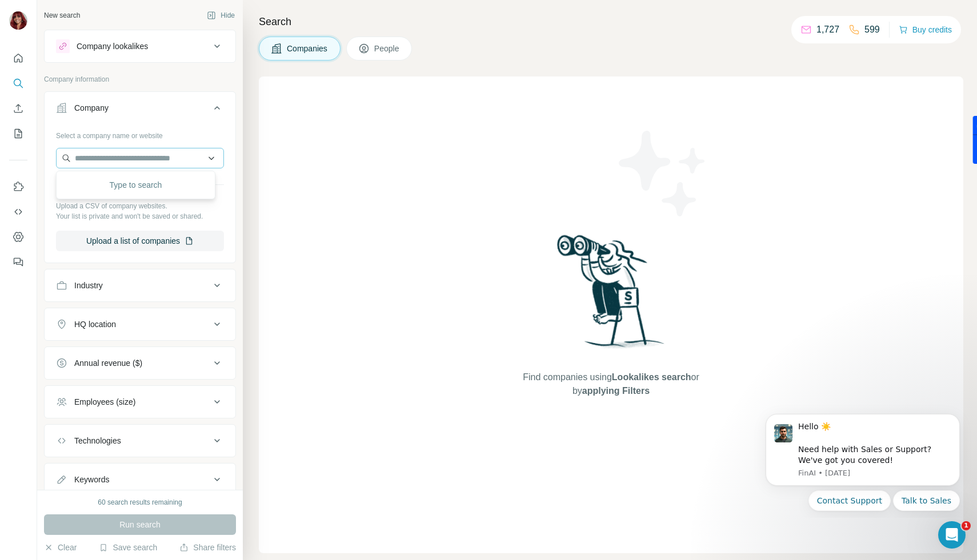  Describe the element at coordinates (140, 241) in the screenshot. I see `button: Upload a list of companies` at that location.